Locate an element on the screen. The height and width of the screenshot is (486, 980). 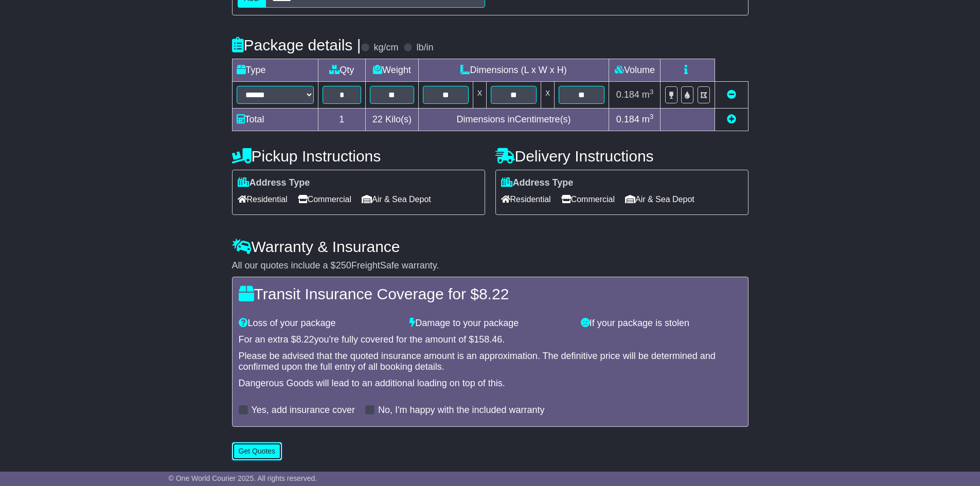
div: Damage to your package is located at coordinates (490, 324).